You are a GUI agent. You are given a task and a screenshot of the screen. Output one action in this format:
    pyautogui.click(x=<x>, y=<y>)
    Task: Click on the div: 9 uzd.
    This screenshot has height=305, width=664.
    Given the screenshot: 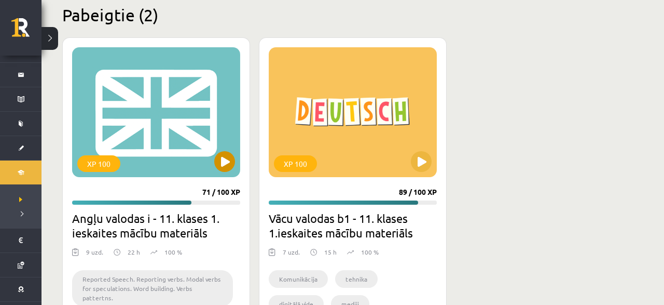 What is the action you would take?
    pyautogui.click(x=94, y=255)
    